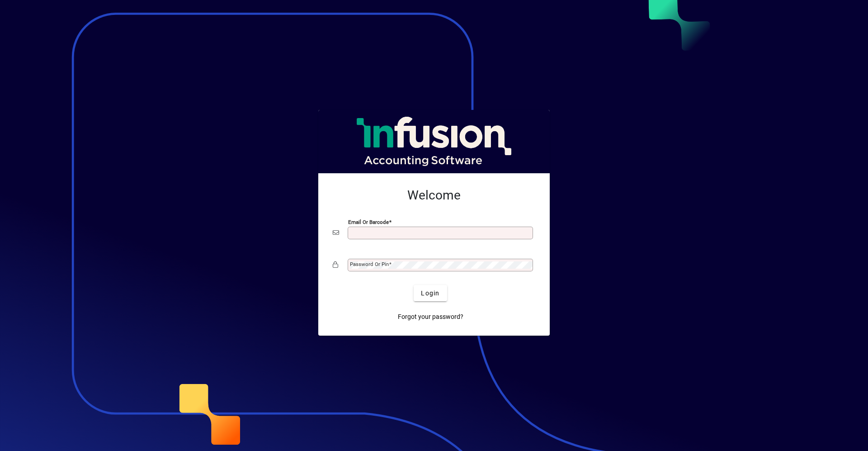 The width and height of the screenshot is (868, 451). What do you see at coordinates (430, 293) in the screenshot?
I see `span: Login` at bounding box center [430, 293].